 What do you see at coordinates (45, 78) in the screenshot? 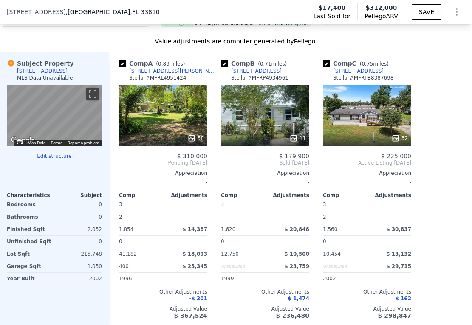
I see `div: MLS Data Unavailable` at bounding box center [45, 78].